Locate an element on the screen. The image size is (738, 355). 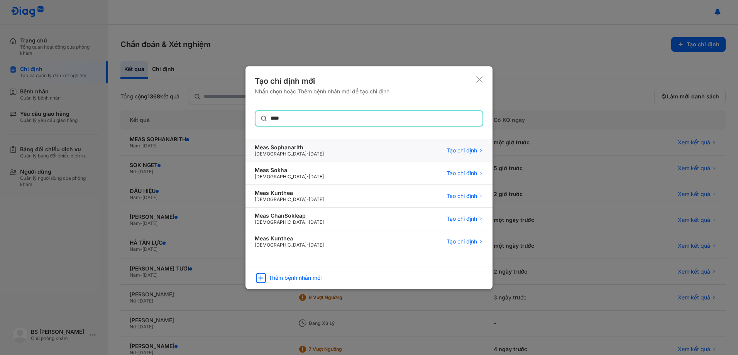
div: Thêm bệnh nhân mới is located at coordinates (295, 278).